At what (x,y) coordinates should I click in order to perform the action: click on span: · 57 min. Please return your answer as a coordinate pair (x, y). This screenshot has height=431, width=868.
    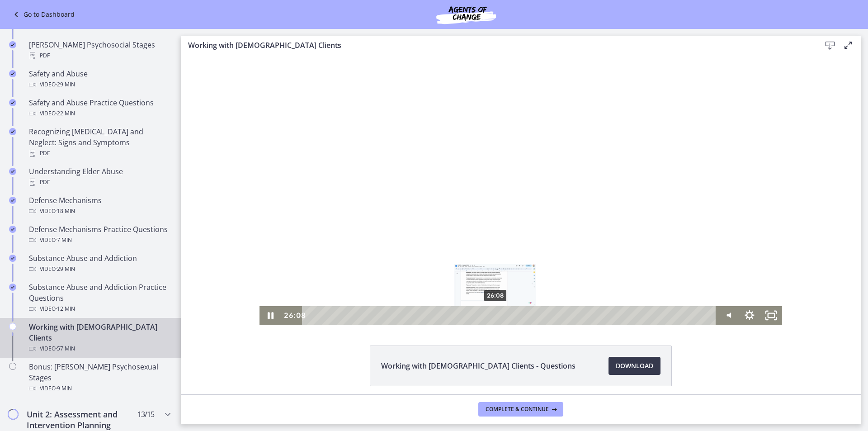
    Looking at the image, I should click on (65, 349).